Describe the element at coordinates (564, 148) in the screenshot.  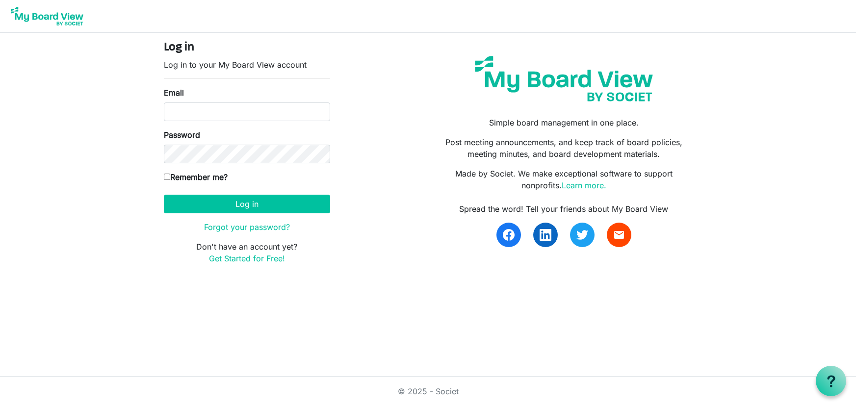
I see `p: Post meeting announcements, and keep track of board policies, meeting minutes, and board developm...` at that location.